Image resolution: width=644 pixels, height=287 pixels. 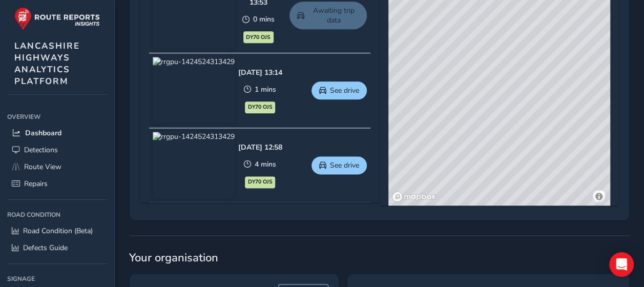 What do you see at coordinates (43, 132) in the screenshot?
I see `span: Dashboard` at bounding box center [43, 132].